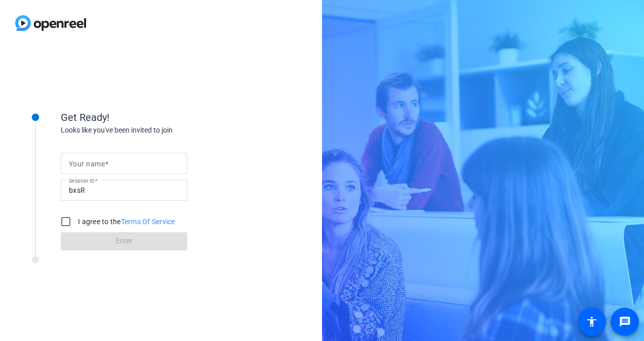 The width and height of the screenshot is (644, 341). Describe the element at coordinates (162, 130) in the screenshot. I see `div: Looks like you've been invited to join` at that location.